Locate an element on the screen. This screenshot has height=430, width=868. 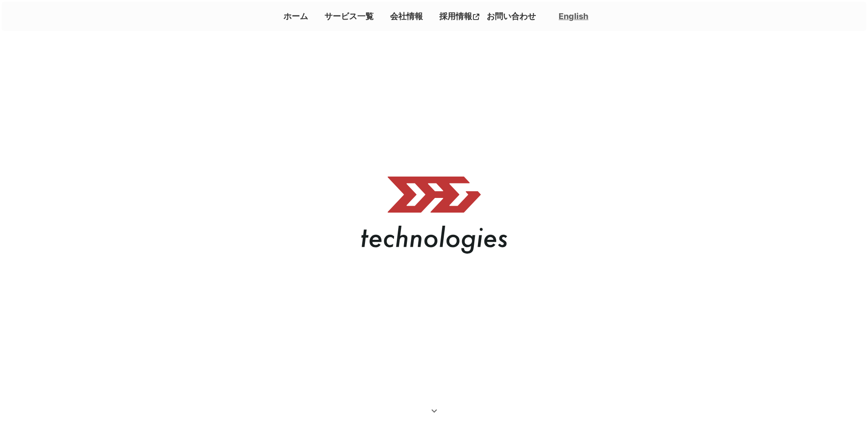
img: メインロゴ is located at coordinates (434, 215).